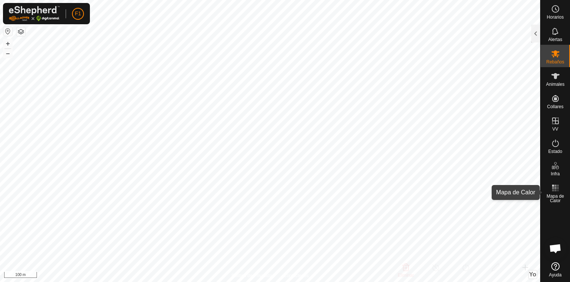  I want to click on span: Collares, so click(555, 107).